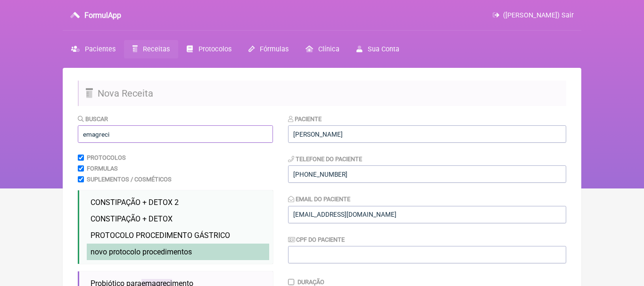 This screenshot has width=644, height=286. Describe the element at coordinates (322, 93) in the screenshot. I see `h2: Nova Receita` at that location.